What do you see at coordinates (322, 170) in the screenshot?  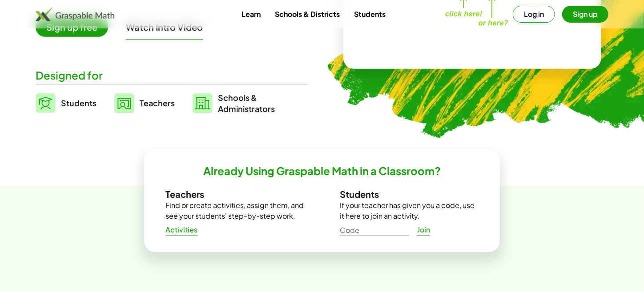 I see `h2: Already Using Graspable Math in a Classroom?` at bounding box center [322, 170].